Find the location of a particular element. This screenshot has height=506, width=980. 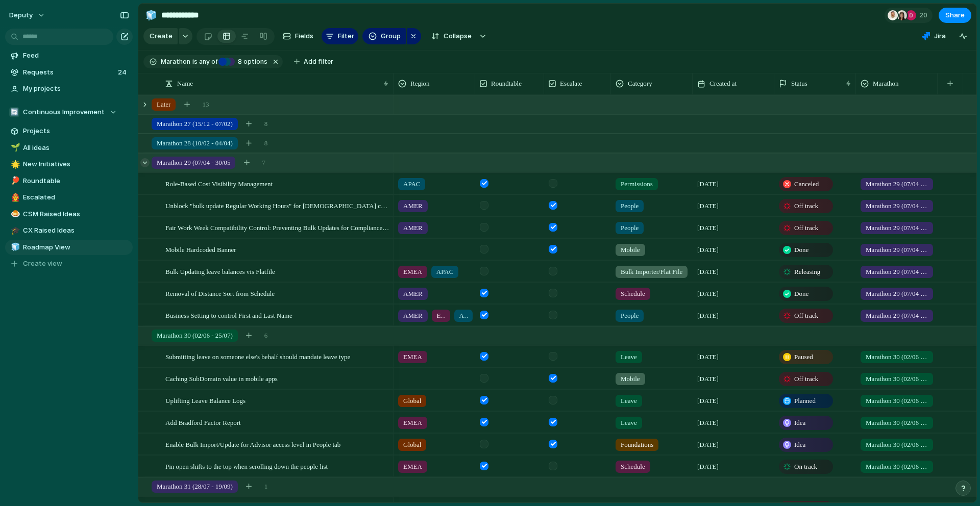

span: Bulk Importer/Flat File is located at coordinates (651, 272).